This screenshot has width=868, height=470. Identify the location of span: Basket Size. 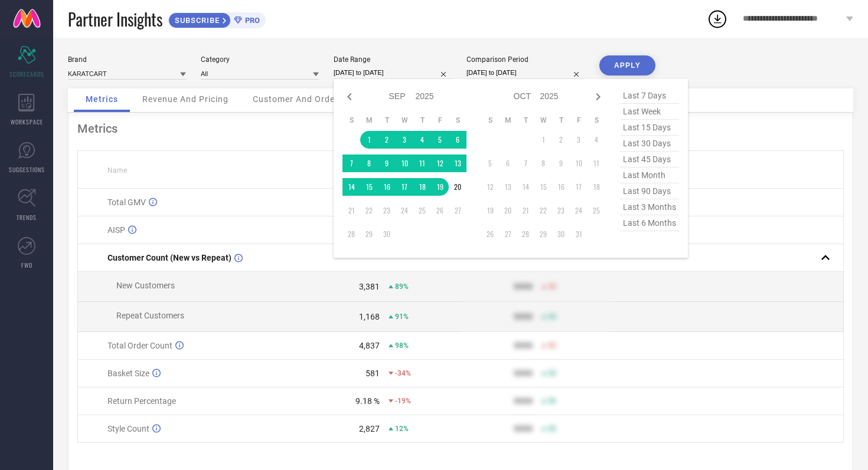
(128, 373).